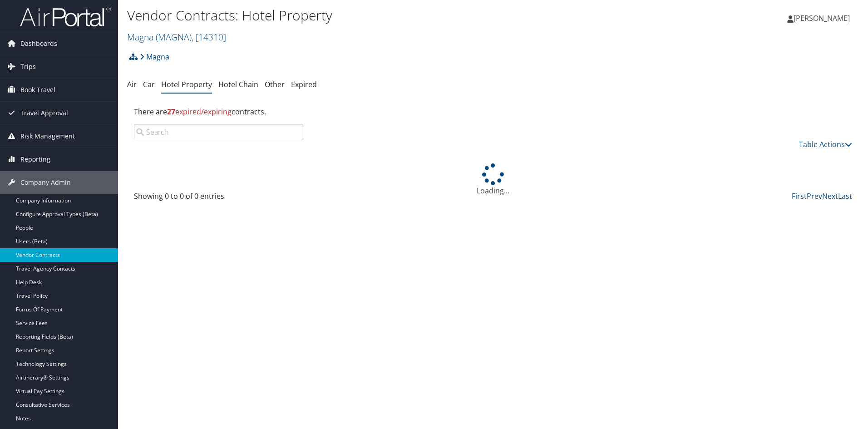 The width and height of the screenshot is (868, 429). I want to click on a: Air, so click(132, 85).